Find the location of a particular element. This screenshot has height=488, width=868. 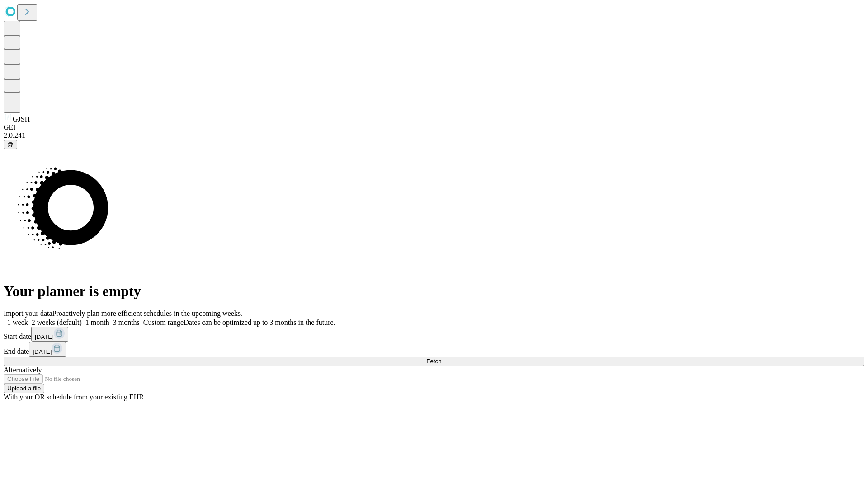

span: 1 month is located at coordinates (97, 322).